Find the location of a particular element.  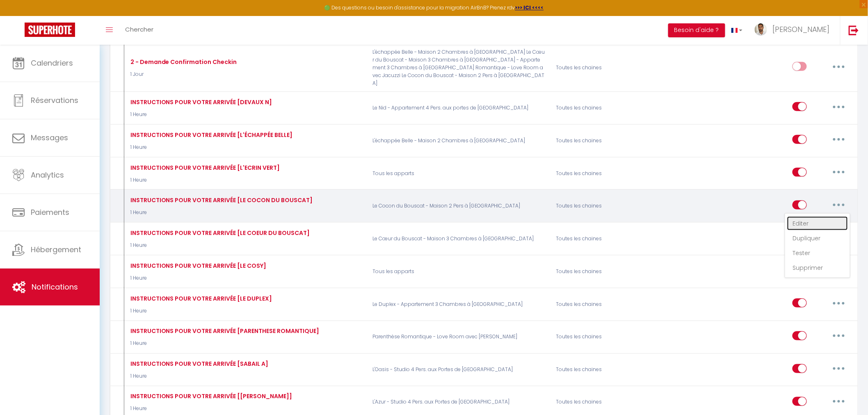

span: Réservations is located at coordinates (54, 100).